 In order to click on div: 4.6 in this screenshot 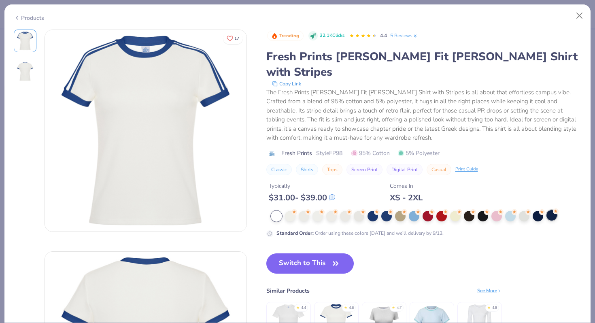, I will do `click(352, 308)`.